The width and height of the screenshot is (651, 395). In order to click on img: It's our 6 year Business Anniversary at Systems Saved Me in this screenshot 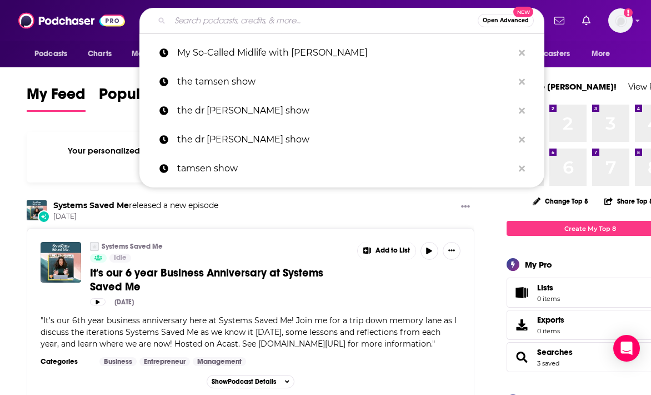, I will do `click(61, 262)`.